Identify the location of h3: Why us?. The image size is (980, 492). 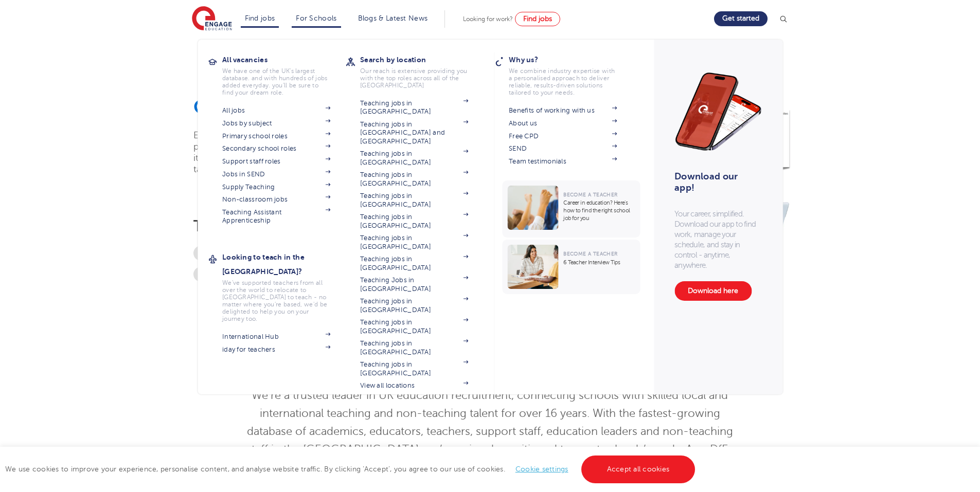
(570, 60).